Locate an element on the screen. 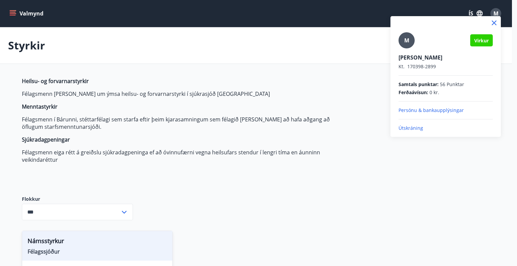 This screenshot has height=266, width=517. span: M is located at coordinates (407, 40).